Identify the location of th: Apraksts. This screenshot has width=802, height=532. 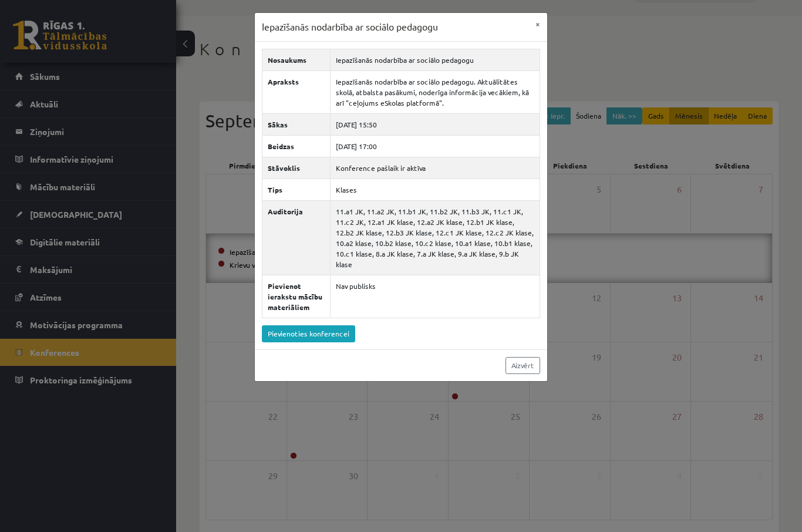
(296, 92).